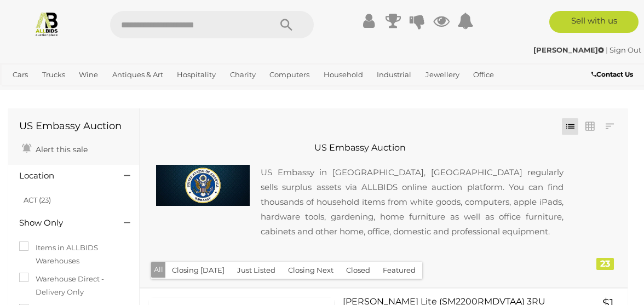  What do you see at coordinates (73, 127) in the screenshot?
I see `h1: US Embassy Auction` at bounding box center [73, 127].